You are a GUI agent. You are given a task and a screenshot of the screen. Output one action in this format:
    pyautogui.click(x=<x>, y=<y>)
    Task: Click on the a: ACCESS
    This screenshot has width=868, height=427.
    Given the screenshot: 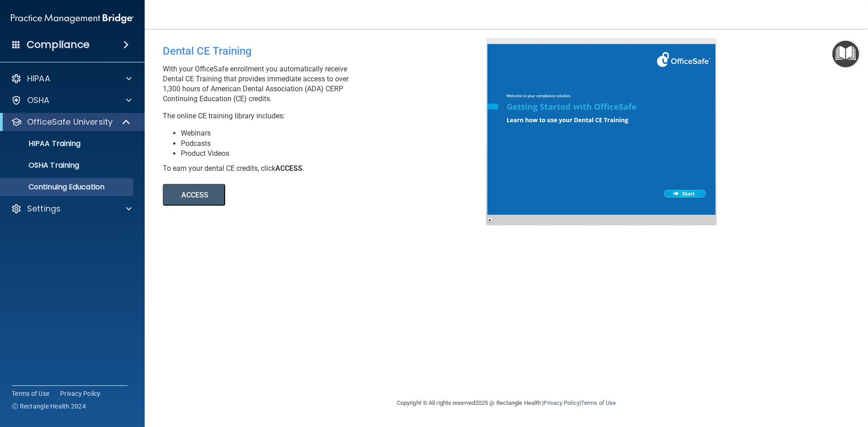 What is the action you would take?
    pyautogui.click(x=286, y=195)
    